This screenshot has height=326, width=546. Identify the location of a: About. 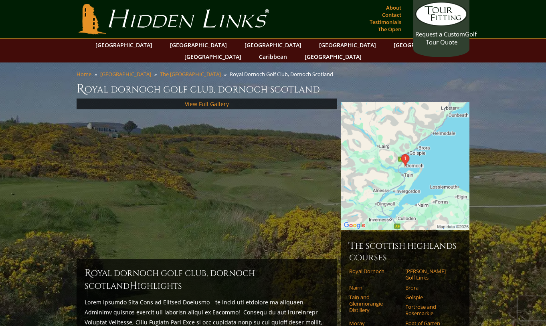
(393, 8).